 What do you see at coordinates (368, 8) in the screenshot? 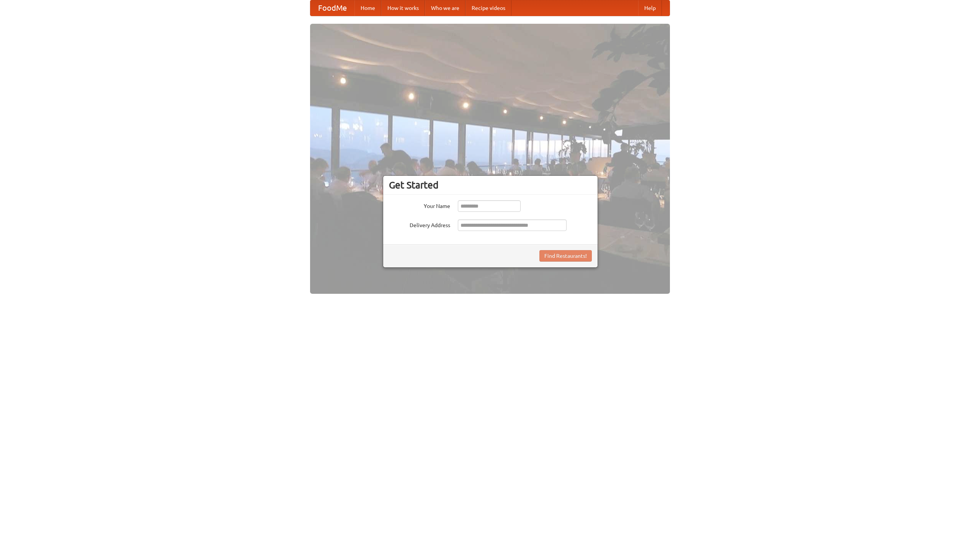
I see `a: Home` at bounding box center [368, 8].